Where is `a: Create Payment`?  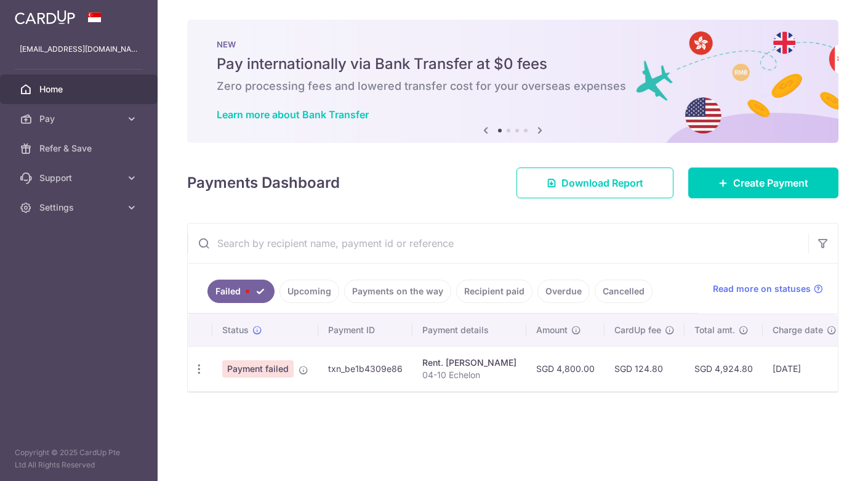
a: Create Payment is located at coordinates (764, 183).